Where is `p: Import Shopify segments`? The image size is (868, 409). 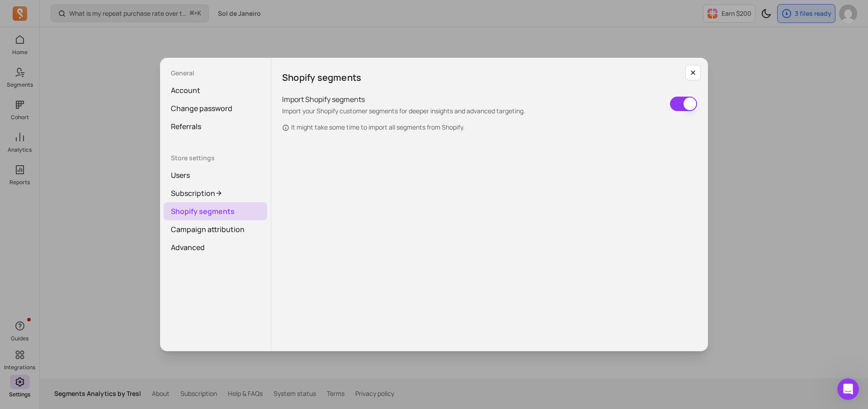 p: Import Shopify segments is located at coordinates (404, 99).